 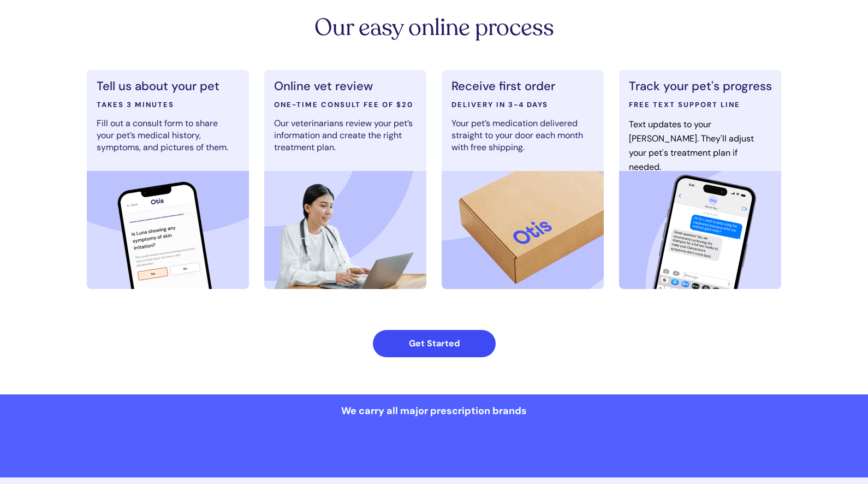 What do you see at coordinates (434, 411) in the screenshot?
I see `span: We carry all major prescription brands` at bounding box center [434, 411].